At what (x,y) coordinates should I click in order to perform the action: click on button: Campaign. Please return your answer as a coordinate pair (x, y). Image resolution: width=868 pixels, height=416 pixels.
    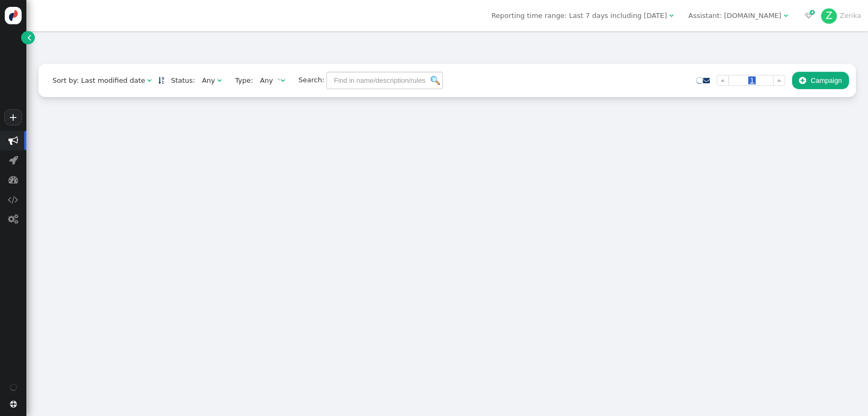
    Looking at the image, I should click on (820, 81).